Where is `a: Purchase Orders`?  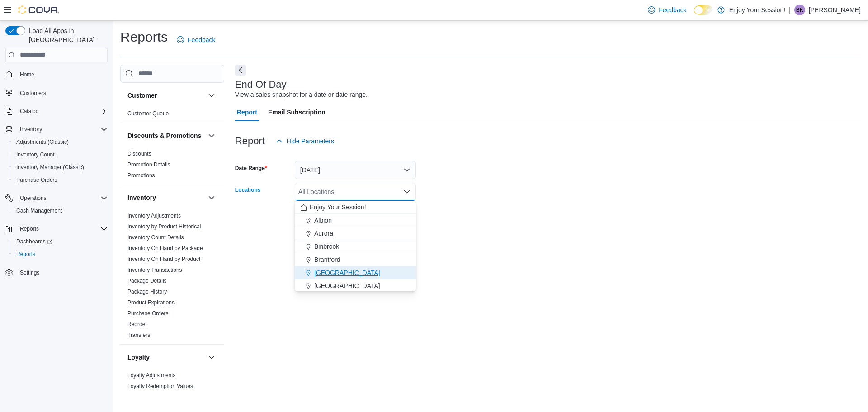 a: Purchase Orders is located at coordinates (148, 314).